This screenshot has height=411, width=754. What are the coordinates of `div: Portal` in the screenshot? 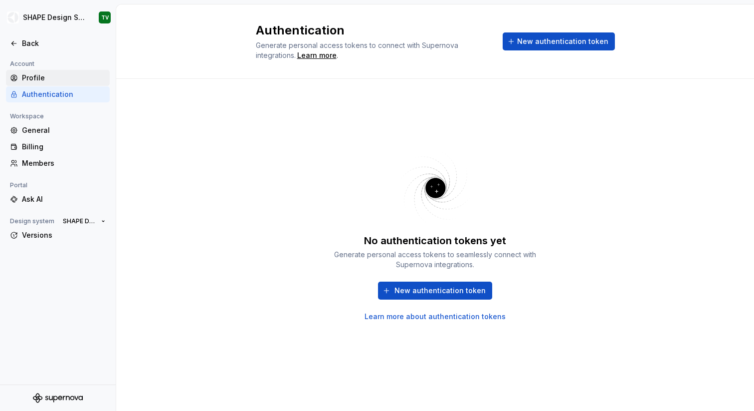 It's located at (18, 185).